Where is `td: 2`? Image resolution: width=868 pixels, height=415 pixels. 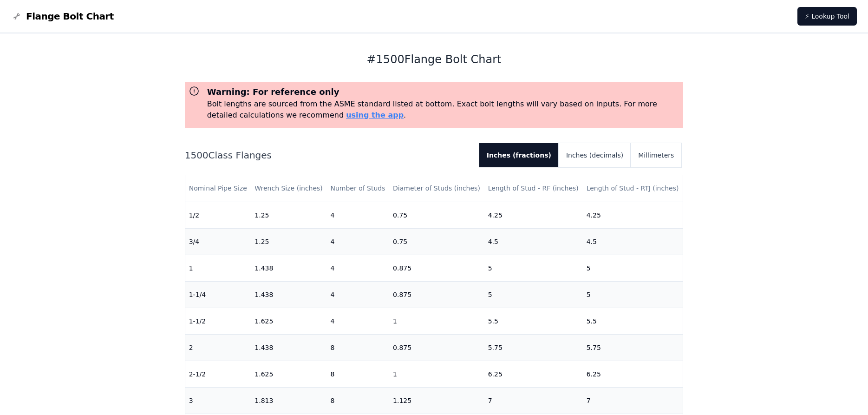
td: 2 is located at coordinates (218, 347).